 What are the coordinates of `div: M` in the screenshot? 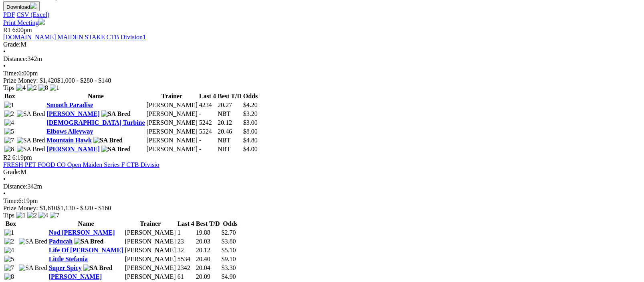 It's located at (322, 44).